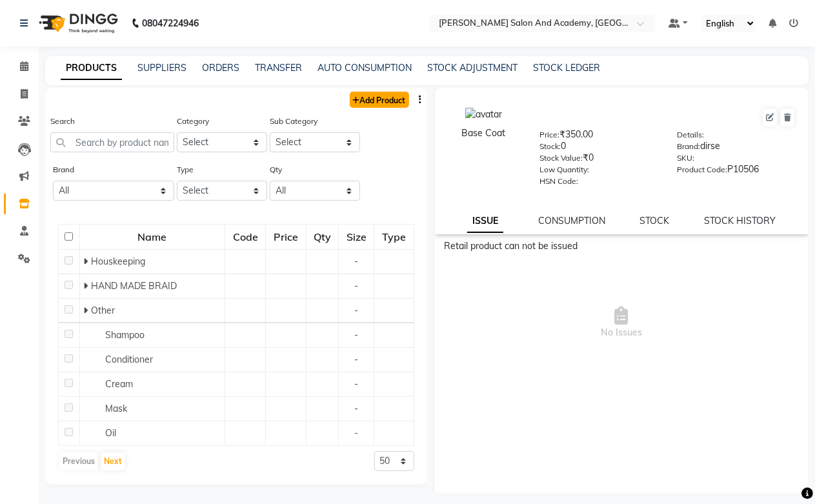 The width and height of the screenshot is (815, 504). I want to click on input: Search by product name or code, so click(112, 142).